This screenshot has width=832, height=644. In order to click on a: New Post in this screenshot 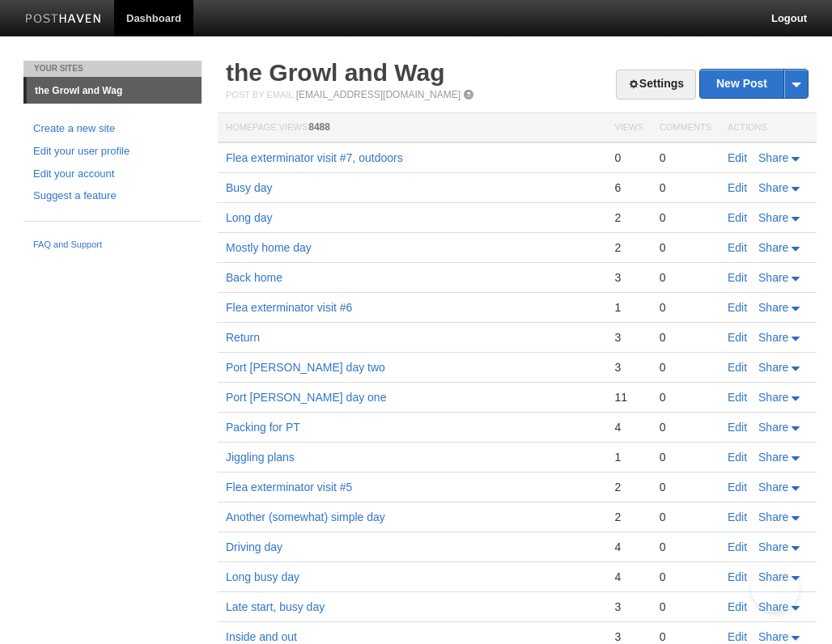, I will do `click(753, 83)`.